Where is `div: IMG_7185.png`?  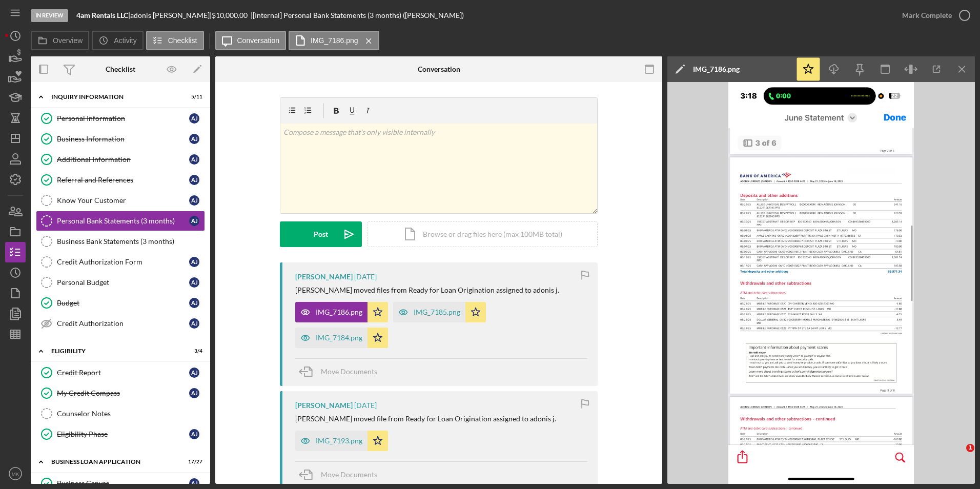 div: IMG_7185.png is located at coordinates (437, 312).